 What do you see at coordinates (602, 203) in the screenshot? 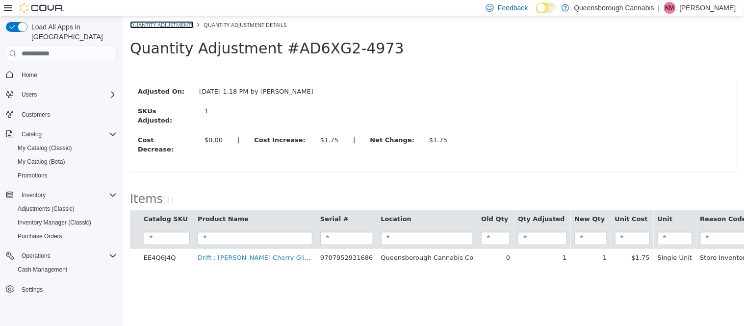
I see `button: Reason Code` at bounding box center [602, 203].